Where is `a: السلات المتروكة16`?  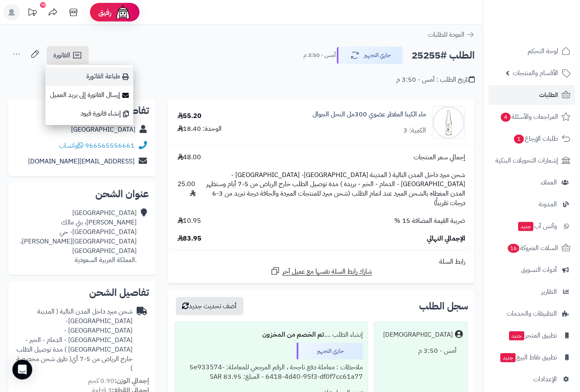 a: السلات المتروكة16 is located at coordinates (532, 248).